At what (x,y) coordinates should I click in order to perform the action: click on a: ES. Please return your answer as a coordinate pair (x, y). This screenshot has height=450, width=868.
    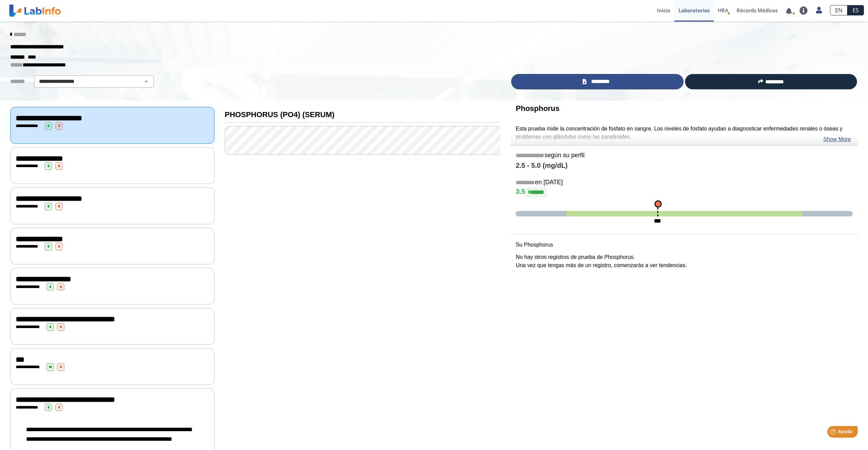
    Looking at the image, I should click on (856, 10).